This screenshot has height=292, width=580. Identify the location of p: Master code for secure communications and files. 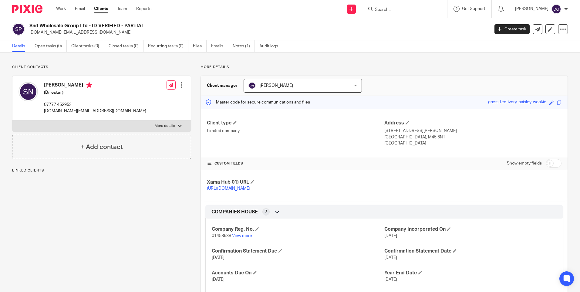
(257, 102).